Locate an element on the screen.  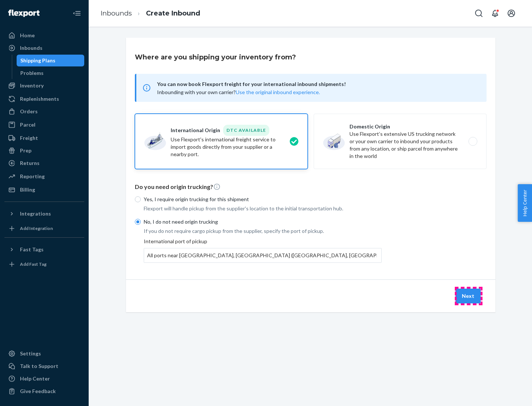
a: Home is located at coordinates (44, 35).